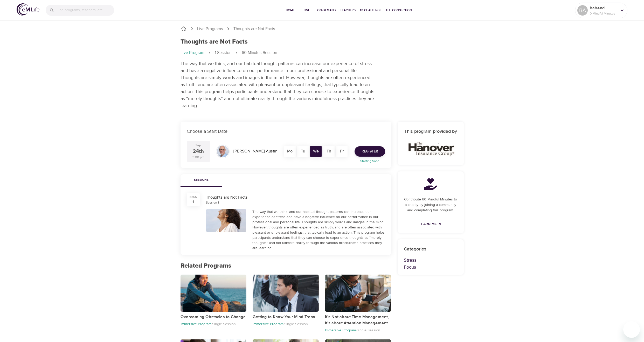 This screenshot has width=644, height=342. Describe the element at coordinates (371, 10) in the screenshot. I see `span: 1% Challenge` at that location.